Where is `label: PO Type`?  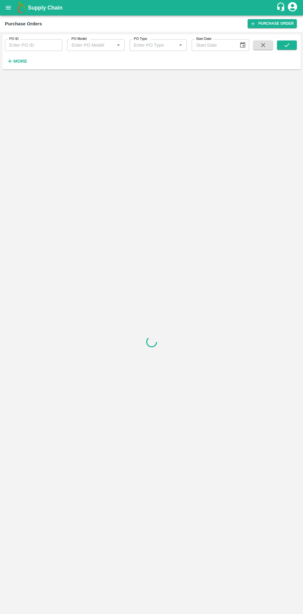
label: PO Type is located at coordinates (140, 39).